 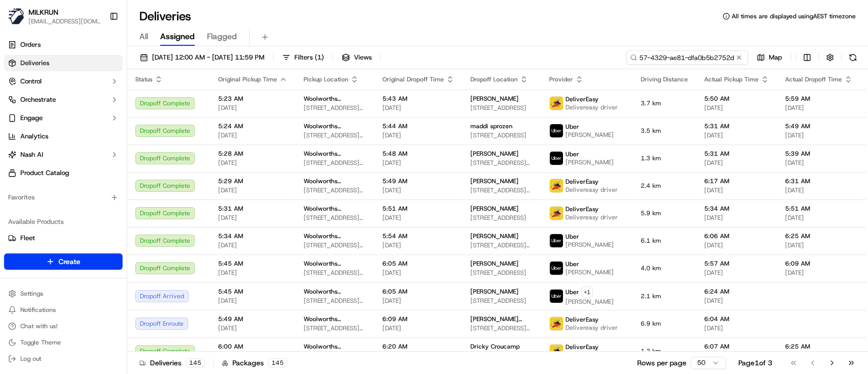 I want to click on span: Provider, so click(x=561, y=79).